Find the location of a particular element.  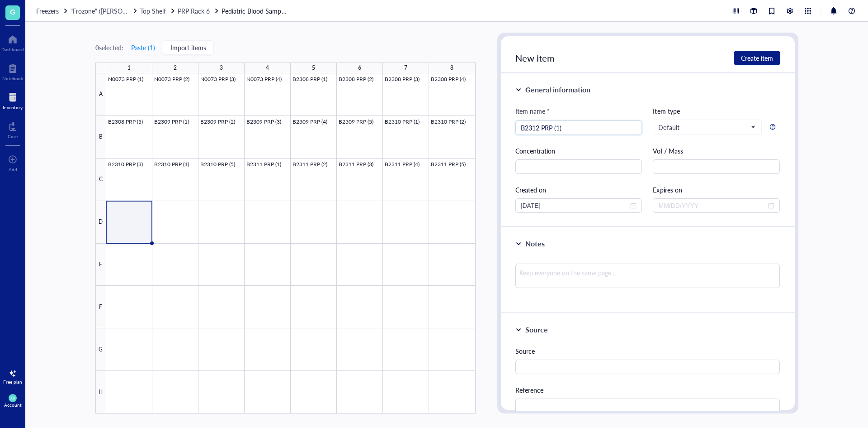

div: 7 is located at coordinates (405, 67).